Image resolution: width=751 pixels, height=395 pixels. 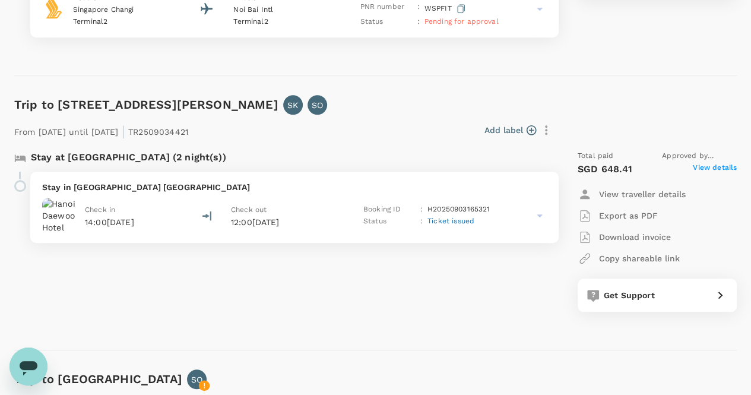 What do you see at coordinates (629, 216) in the screenshot?
I see `p: Export as PDF` at bounding box center [629, 216].